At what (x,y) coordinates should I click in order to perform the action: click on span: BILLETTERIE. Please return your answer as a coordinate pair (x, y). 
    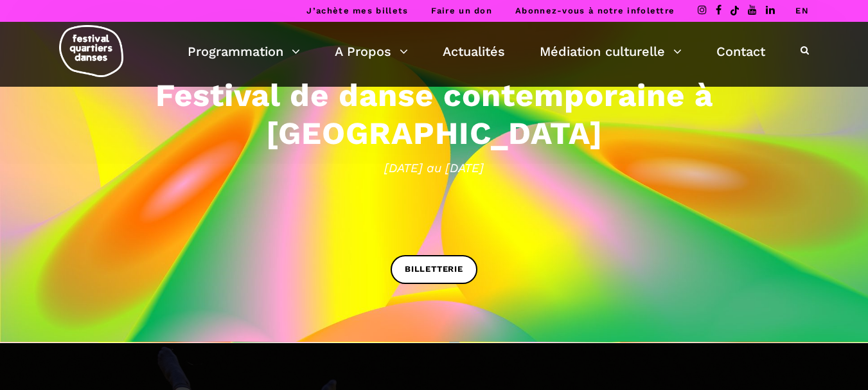
    Looking at the image, I should click on (434, 269).